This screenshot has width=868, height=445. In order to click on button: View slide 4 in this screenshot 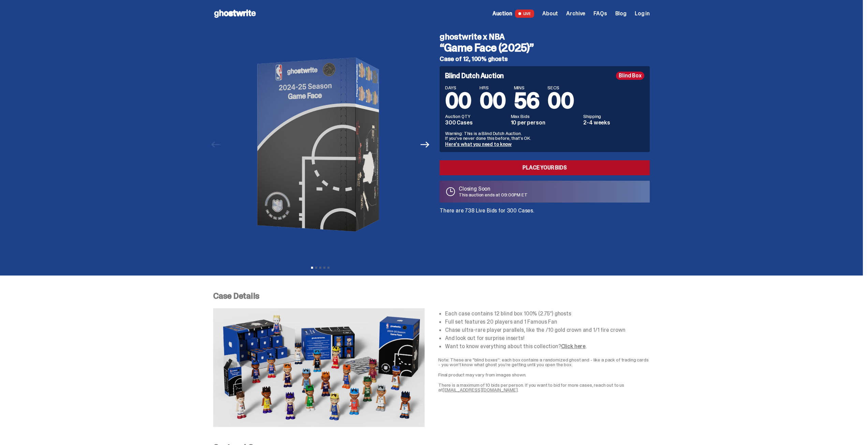, I will do `click(324, 267)`.